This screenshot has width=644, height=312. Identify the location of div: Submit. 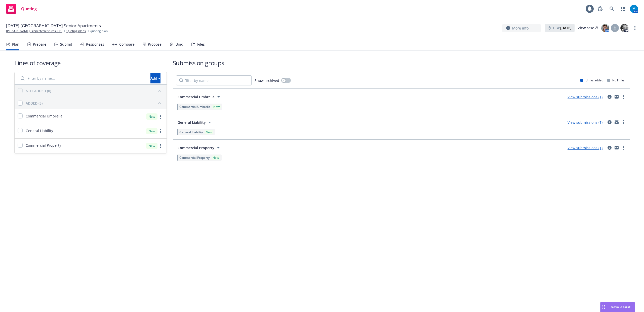
(66, 44).